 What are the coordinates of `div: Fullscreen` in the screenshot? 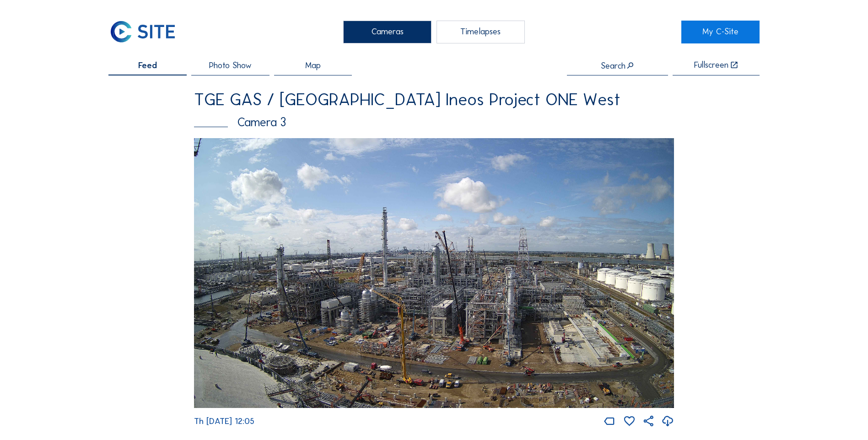 It's located at (711, 66).